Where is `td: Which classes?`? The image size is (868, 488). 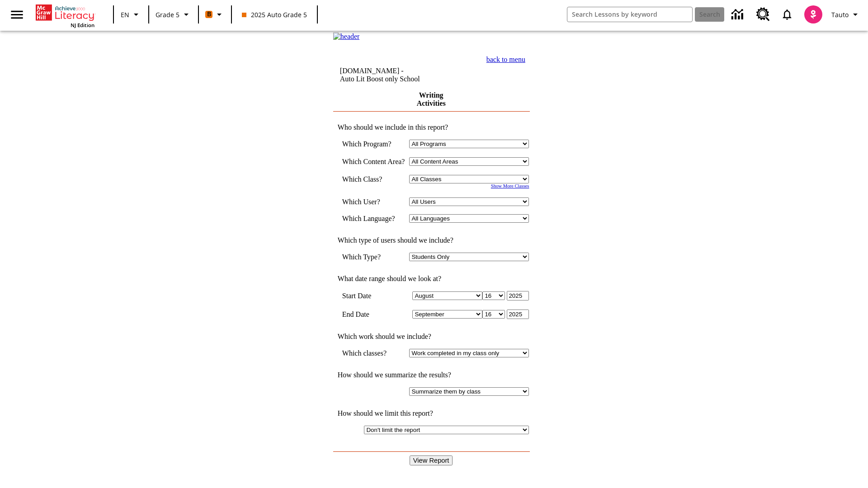
td: Which classes? is located at coordinates (373, 353).